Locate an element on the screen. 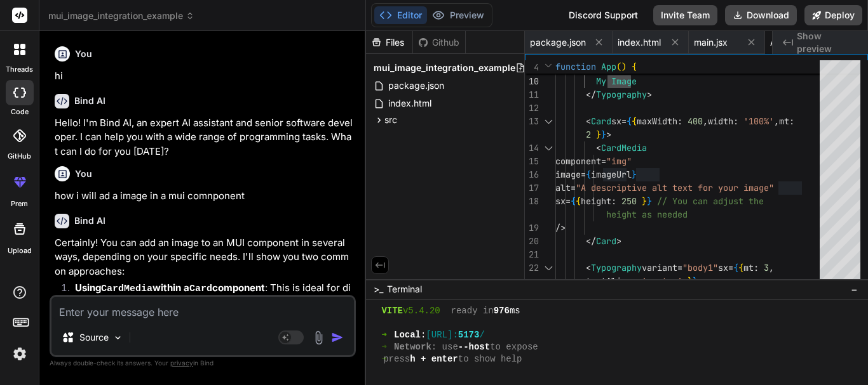 The height and width of the screenshot is (385, 868). span: alt is located at coordinates (563, 188).